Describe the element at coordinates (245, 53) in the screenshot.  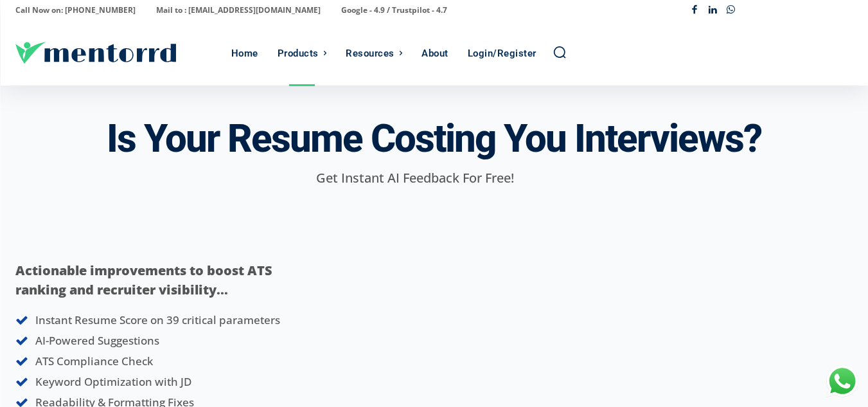
I see `div: Home` at that location.